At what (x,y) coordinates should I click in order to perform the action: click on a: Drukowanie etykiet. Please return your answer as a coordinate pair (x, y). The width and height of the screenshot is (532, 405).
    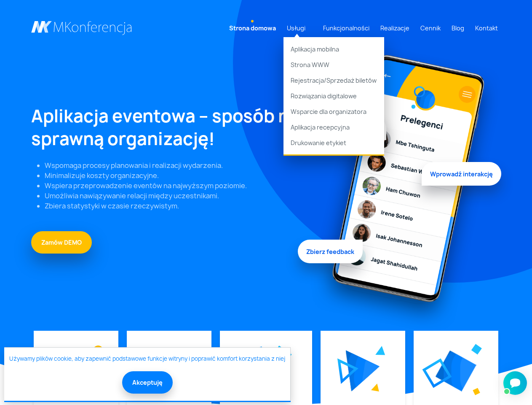
    Looking at the image, I should click on (334, 145).